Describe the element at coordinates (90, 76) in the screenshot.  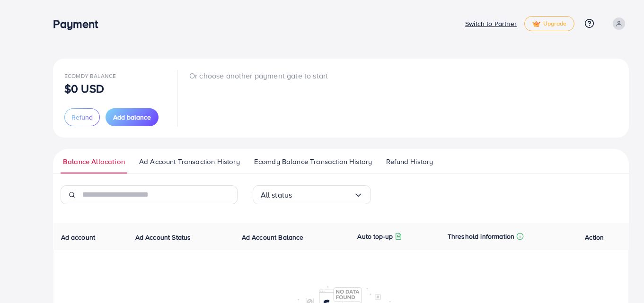
I see `span: Ecomdy Balance` at that location.